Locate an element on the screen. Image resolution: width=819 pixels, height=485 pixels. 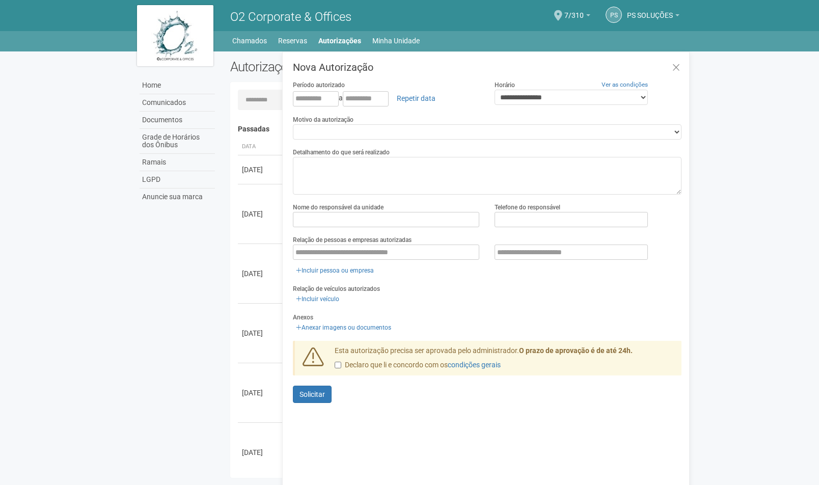
a: Incluir pessoa ou empresa is located at coordinates (334, 270).